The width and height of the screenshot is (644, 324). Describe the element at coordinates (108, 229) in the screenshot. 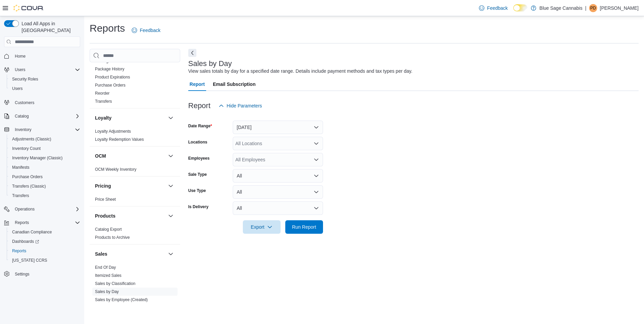

I see `a: Catalog Export` at that location.